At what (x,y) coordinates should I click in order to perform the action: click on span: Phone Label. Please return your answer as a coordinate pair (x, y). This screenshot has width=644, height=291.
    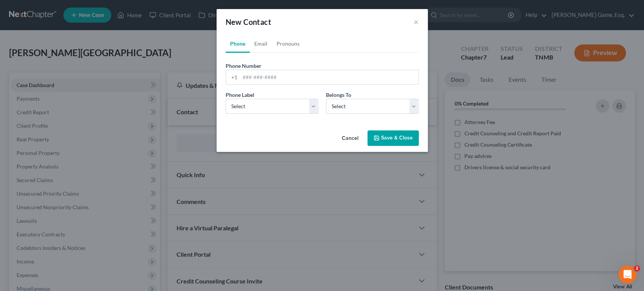
    Looking at the image, I should click on (240, 94).